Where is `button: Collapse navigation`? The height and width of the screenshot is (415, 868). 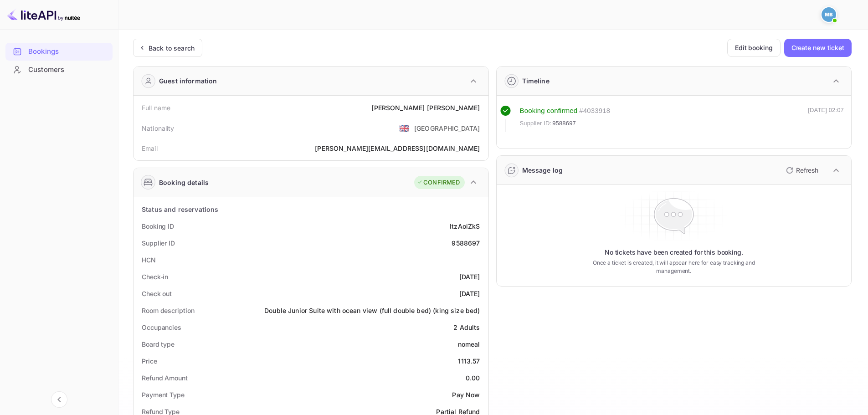
button: Collapse navigation is located at coordinates (59, 399).